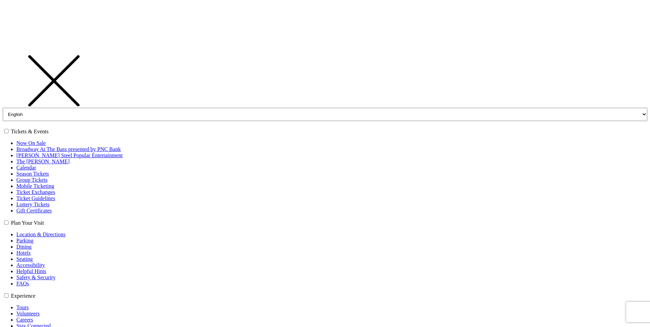 This screenshot has height=327, width=650. What do you see at coordinates (24, 247) in the screenshot?
I see `a: Dining` at bounding box center [24, 247].